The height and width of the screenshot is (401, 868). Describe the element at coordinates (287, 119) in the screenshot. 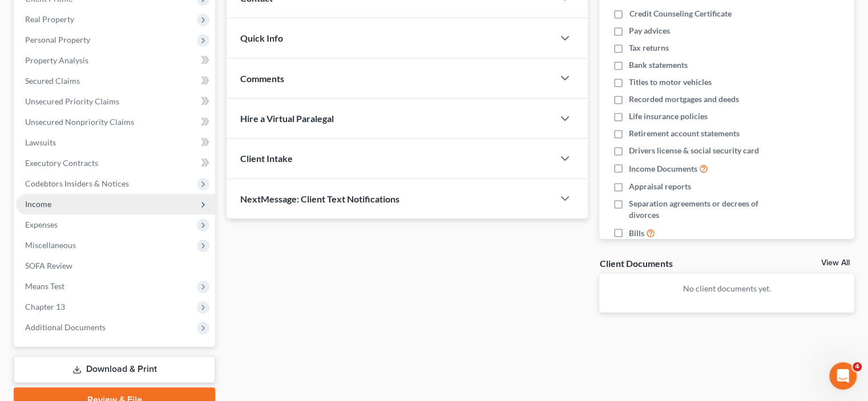

I see `span: Hire a Virtual Paralegal` at that location.